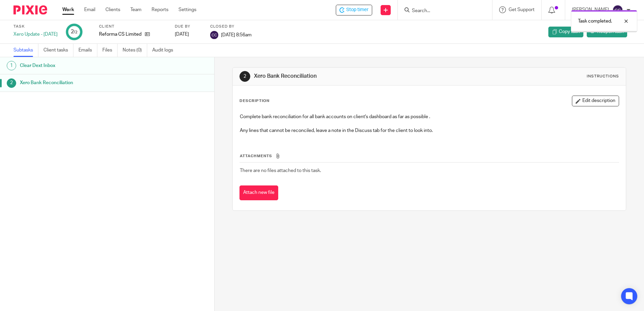 The image size is (644, 311). I want to click on label: Due by, so click(188, 26).